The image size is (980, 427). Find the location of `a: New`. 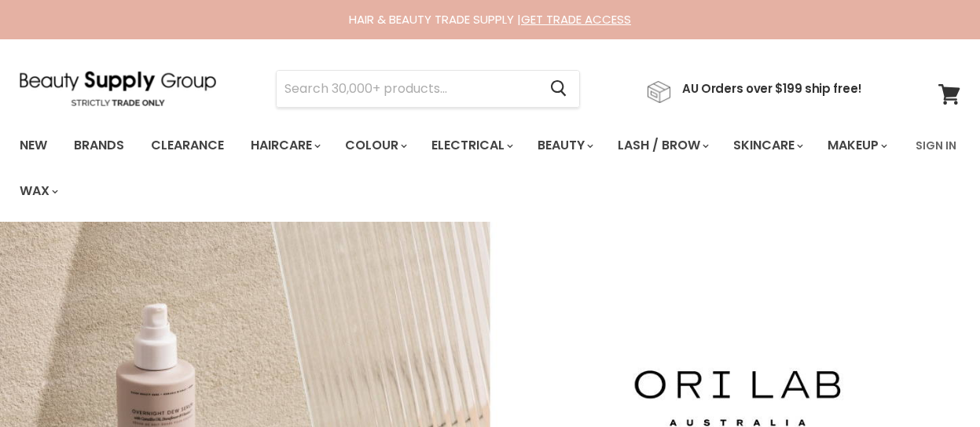

a: New is located at coordinates (33, 145).